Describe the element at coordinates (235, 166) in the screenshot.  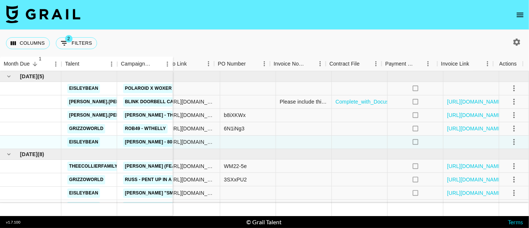
I see `div: WM22-5e` at that location.